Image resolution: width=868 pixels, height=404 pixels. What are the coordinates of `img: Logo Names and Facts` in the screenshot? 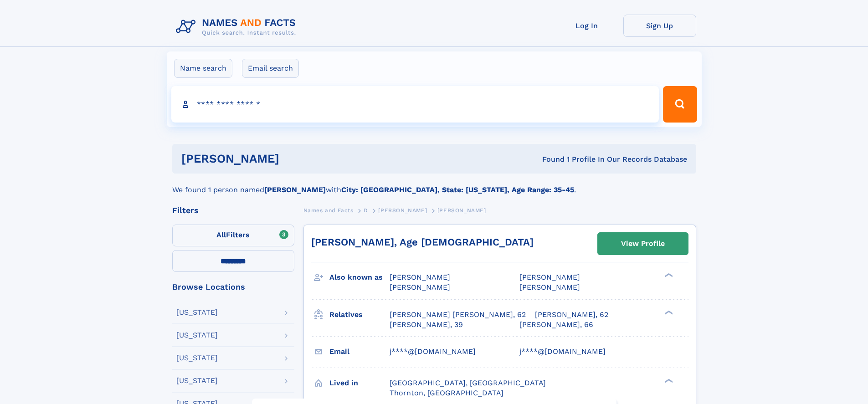 It's located at (238, 27).